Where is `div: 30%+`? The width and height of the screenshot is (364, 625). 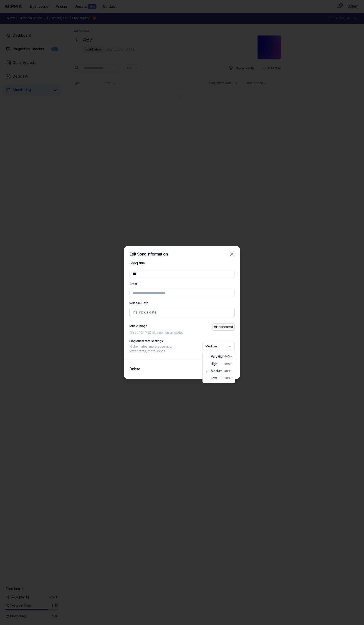 div: 30%+ is located at coordinates (228, 378).